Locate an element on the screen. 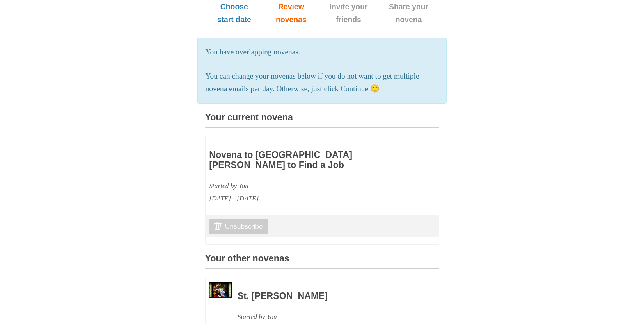 The width and height of the screenshot is (644, 324). span: Share your novena is located at coordinates (409, 13).